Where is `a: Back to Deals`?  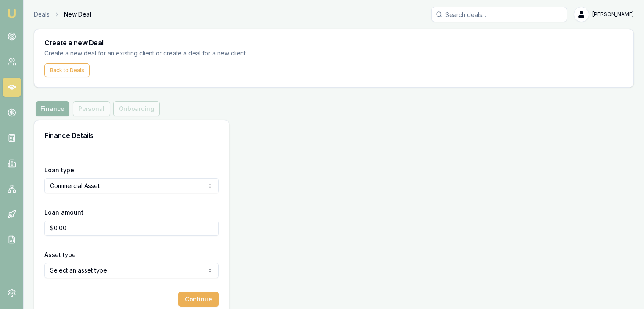
a: Back to Deals is located at coordinates (67, 70).